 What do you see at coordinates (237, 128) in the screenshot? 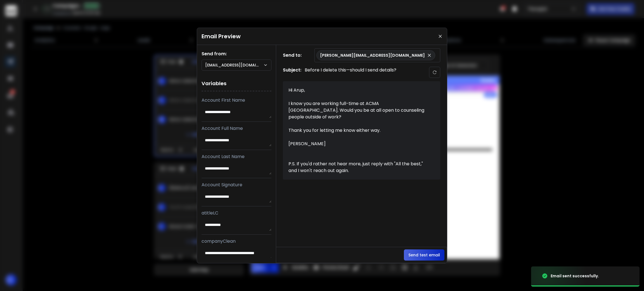
I see `p: Account Full Name` at bounding box center [237, 128].